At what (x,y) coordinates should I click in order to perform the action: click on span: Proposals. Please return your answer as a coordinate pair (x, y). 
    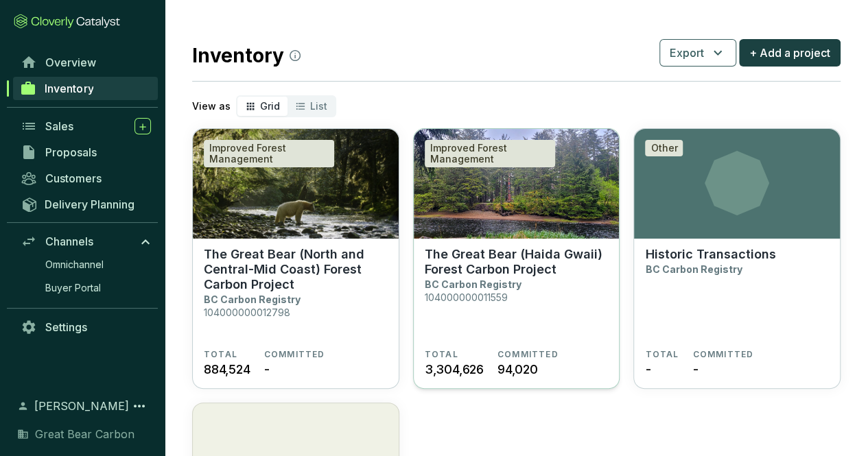
    Looking at the image, I should click on (71, 152).